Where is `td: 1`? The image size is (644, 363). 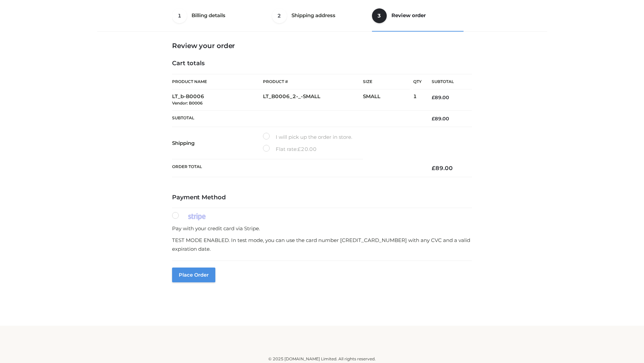
td: 1 is located at coordinates (417, 100).